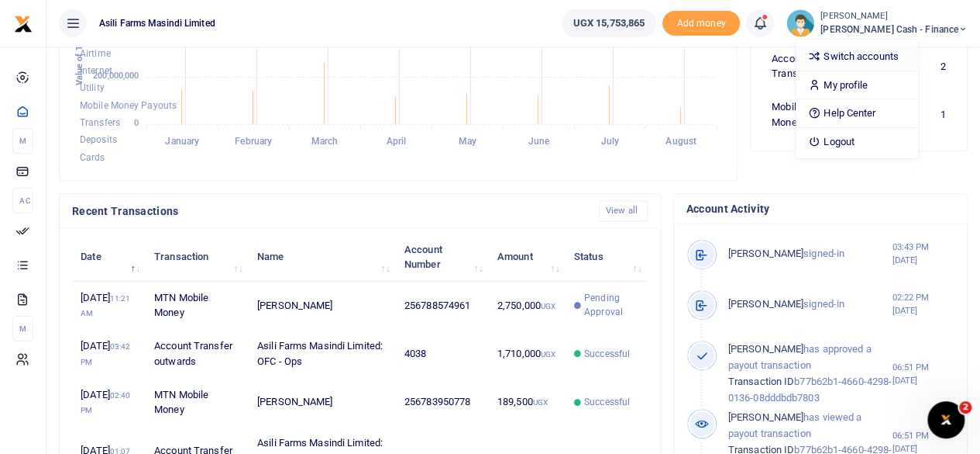 The height and width of the screenshot is (454, 980). What do you see at coordinates (22, 200) in the screenshot?
I see `li: Ac` at bounding box center [22, 200].